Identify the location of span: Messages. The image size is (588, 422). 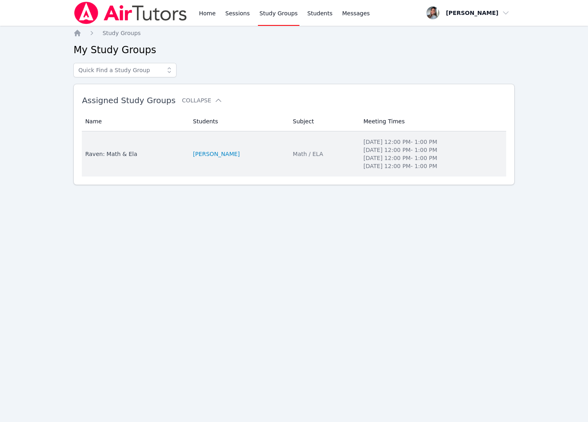
(356, 13).